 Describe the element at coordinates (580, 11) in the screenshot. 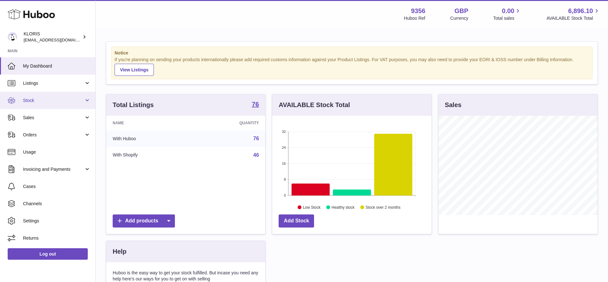

I see `span: 6,896.10` at that location.